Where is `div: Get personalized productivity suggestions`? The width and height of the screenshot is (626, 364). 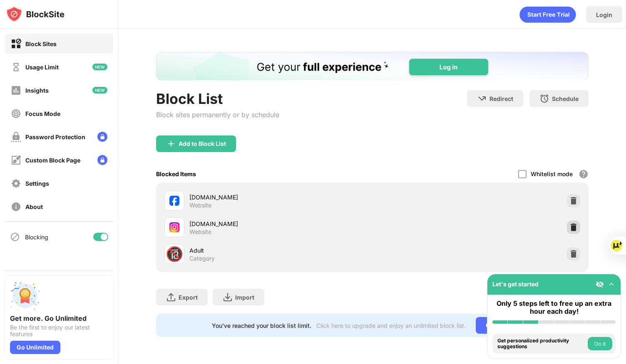 div: Get personalized productivity suggestions is located at coordinates (541, 344).